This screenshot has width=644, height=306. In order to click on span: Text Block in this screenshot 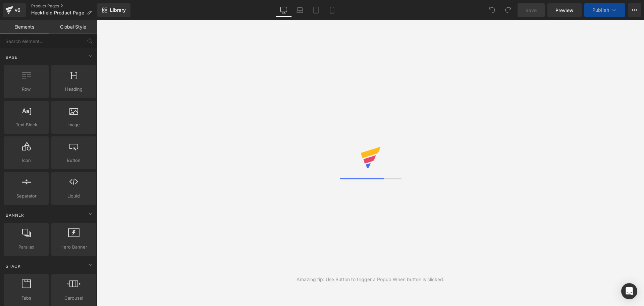, I will do `click(26, 125)`.